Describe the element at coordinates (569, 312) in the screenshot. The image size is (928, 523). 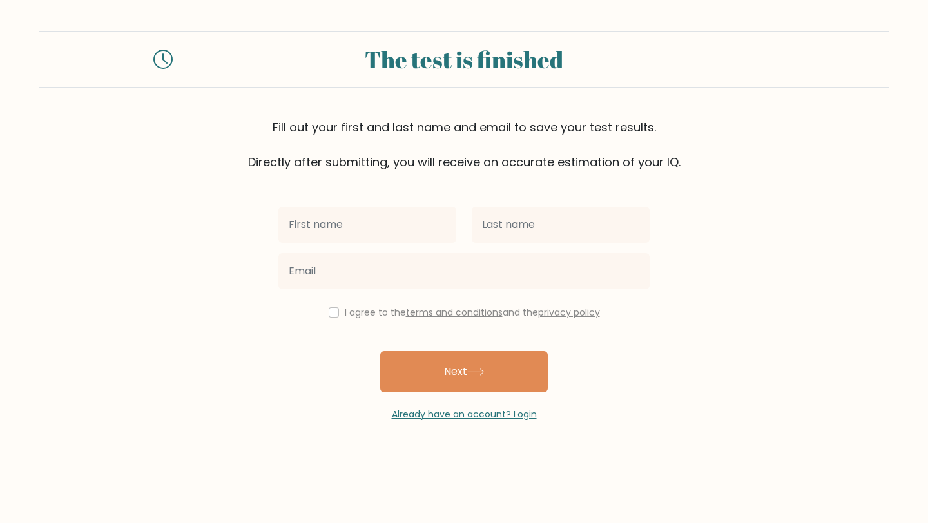
I see `a: privacy policy` at that location.